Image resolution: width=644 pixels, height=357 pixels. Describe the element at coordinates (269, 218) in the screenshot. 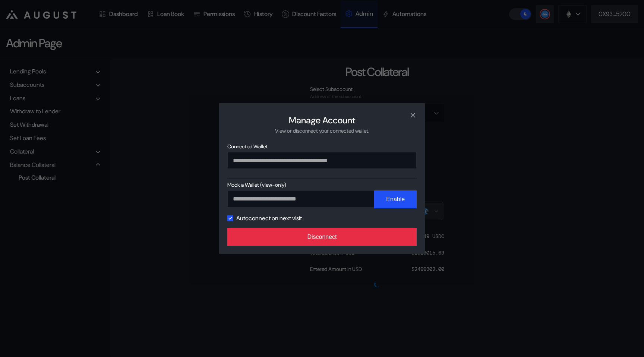

I see `label: Autoconnect on next visit` at that location.